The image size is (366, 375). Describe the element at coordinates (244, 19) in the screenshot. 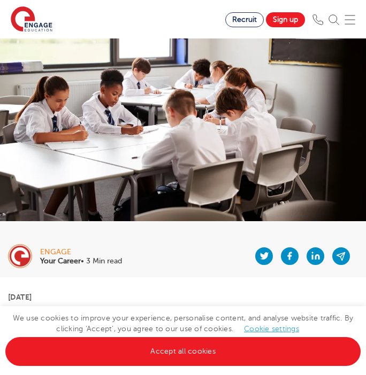

I see `span: Recruit` at that location.